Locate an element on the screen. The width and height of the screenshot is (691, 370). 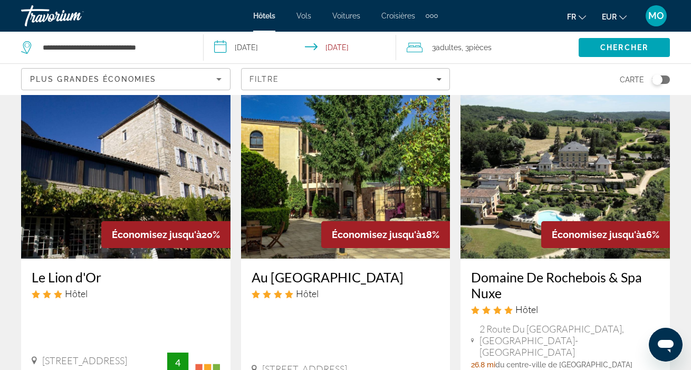
h3: Le Lion d'Or is located at coordinates (126, 277).